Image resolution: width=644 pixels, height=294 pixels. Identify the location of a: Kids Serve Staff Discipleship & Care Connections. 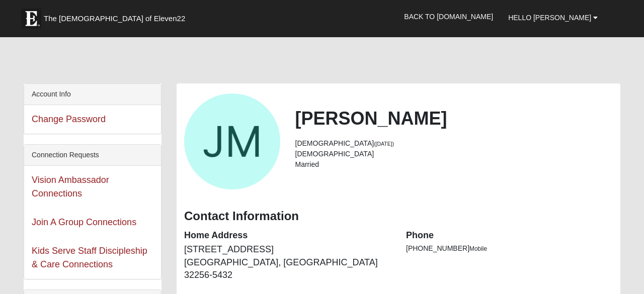
(89, 257).